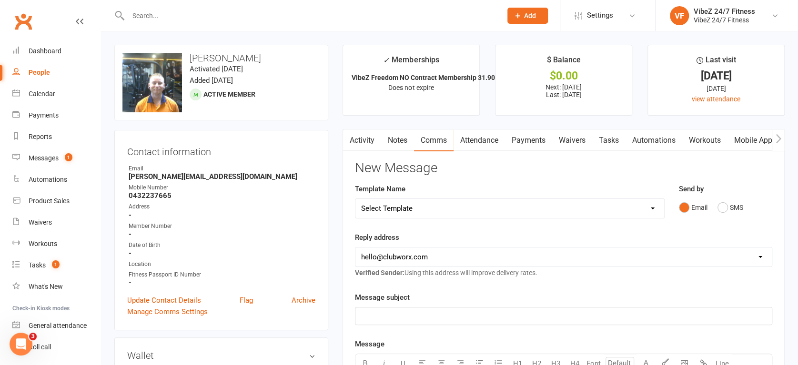 This screenshot has width=798, height=365. I want to click on a: Attendance, so click(479, 141).